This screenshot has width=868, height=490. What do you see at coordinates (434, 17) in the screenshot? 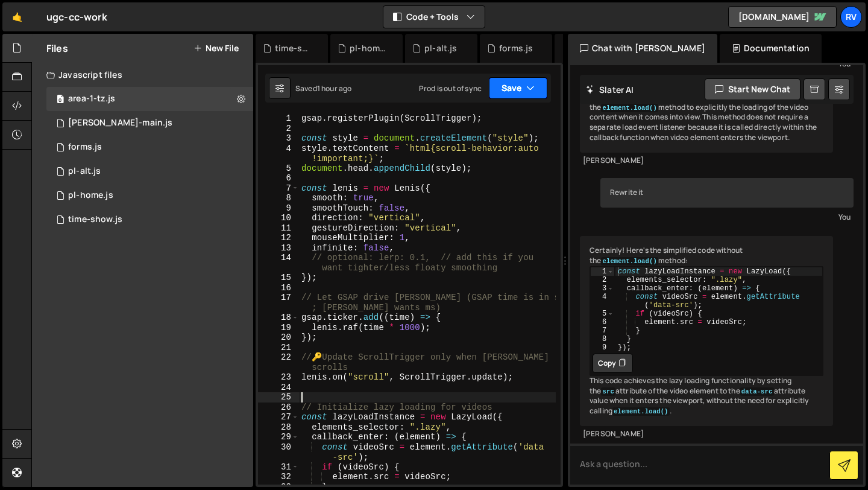
I see `button: Code + Tools` at bounding box center [434, 17].